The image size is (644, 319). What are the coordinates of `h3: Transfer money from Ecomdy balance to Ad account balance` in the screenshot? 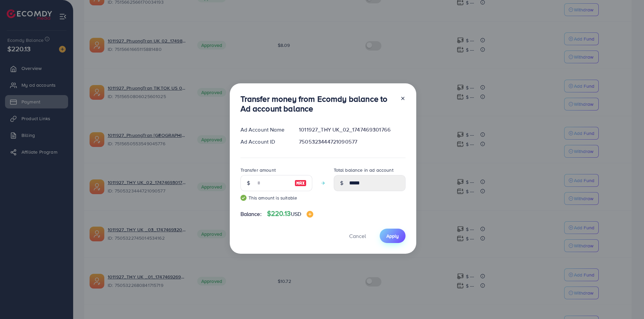 It's located at (318, 104).